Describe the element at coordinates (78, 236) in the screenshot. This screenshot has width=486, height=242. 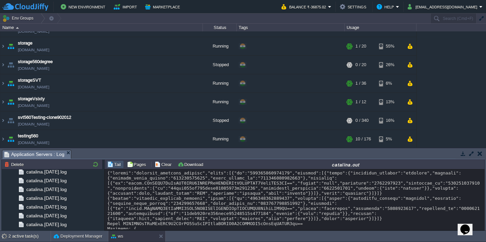
I see `button: Deployment Manager` at that location.